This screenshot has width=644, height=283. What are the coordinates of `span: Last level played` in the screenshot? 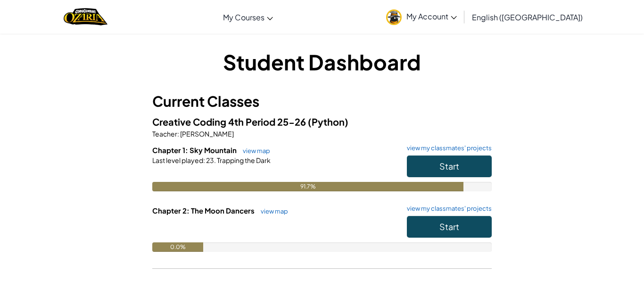 It's located at (177, 160).